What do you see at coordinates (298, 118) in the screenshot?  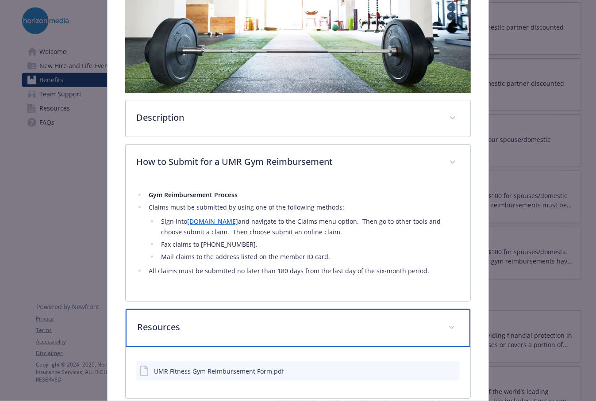 I see `div: Description` at bounding box center [298, 118].